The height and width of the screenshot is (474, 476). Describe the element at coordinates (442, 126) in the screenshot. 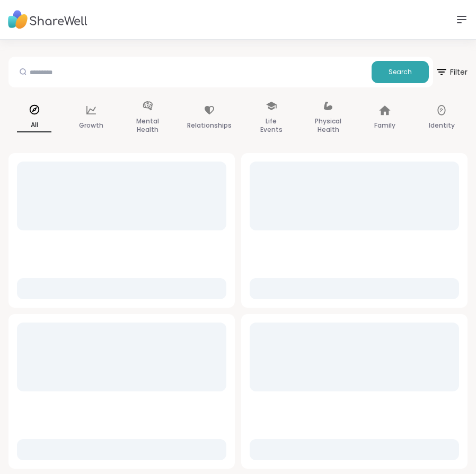

I see `p: Identity` at that location.